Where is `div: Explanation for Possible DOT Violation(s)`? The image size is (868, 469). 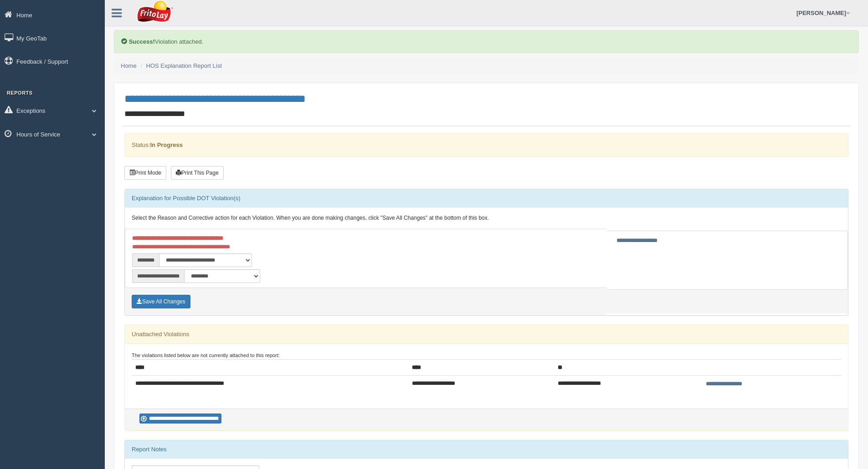
div: Explanation for Possible DOT Violation(s) is located at coordinates (486, 199).